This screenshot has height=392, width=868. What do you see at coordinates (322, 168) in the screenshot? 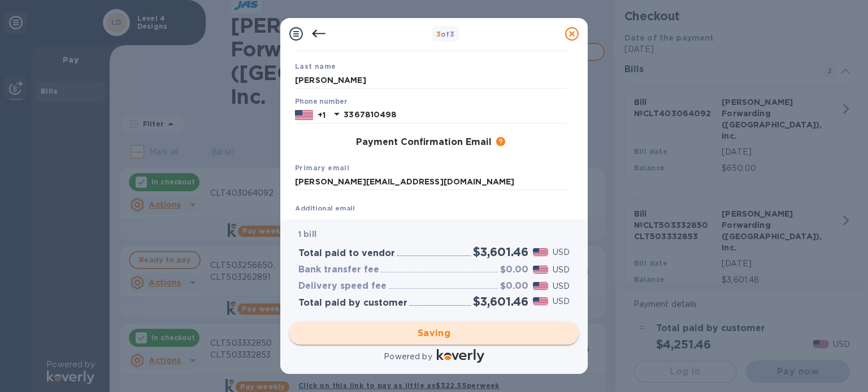
I see `b: Primary email` at bounding box center [322, 168].